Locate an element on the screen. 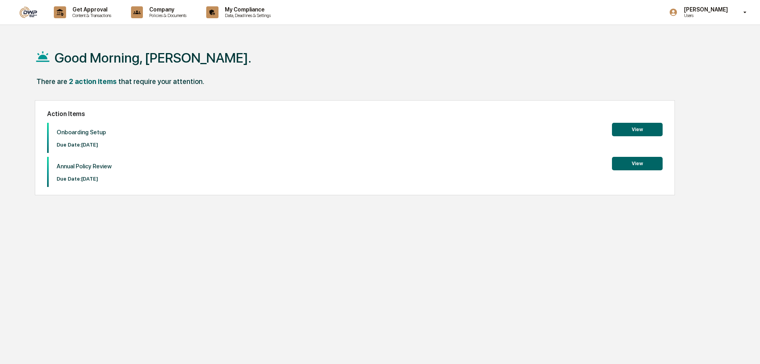 This screenshot has width=760, height=364. div: There are is located at coordinates (52, 81).